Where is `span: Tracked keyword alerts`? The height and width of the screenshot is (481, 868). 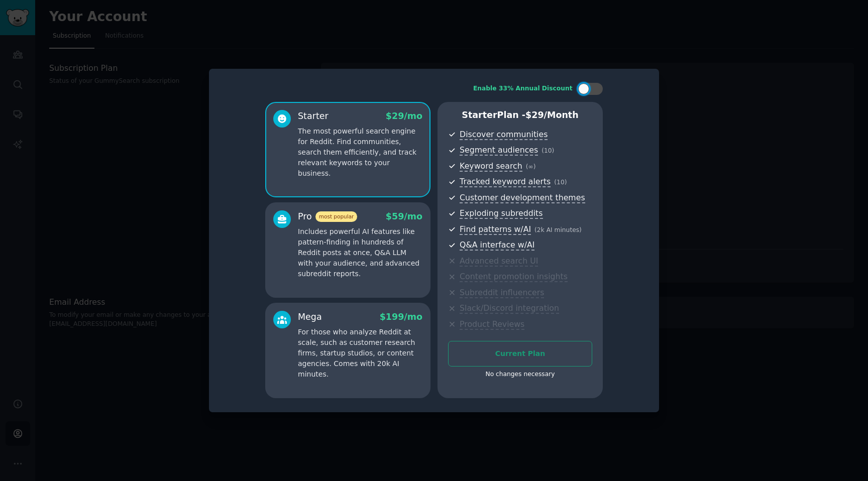
span: Tracked keyword alerts is located at coordinates (505, 182).